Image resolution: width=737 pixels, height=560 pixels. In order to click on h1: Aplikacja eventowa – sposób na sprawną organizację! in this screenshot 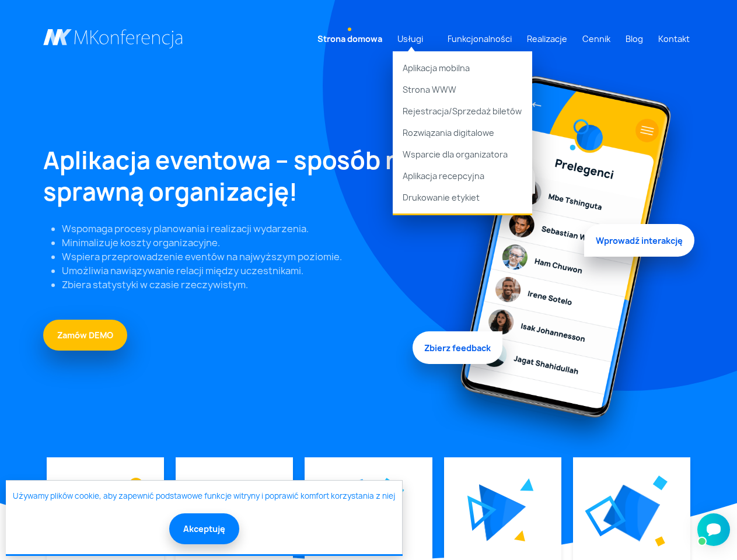, I will do `click(230, 176)`.